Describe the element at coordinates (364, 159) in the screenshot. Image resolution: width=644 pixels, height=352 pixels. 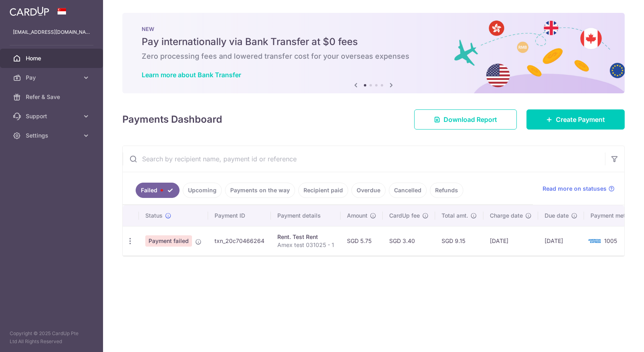
I see `input: Search by recipient name, payment id or reference` at that location.